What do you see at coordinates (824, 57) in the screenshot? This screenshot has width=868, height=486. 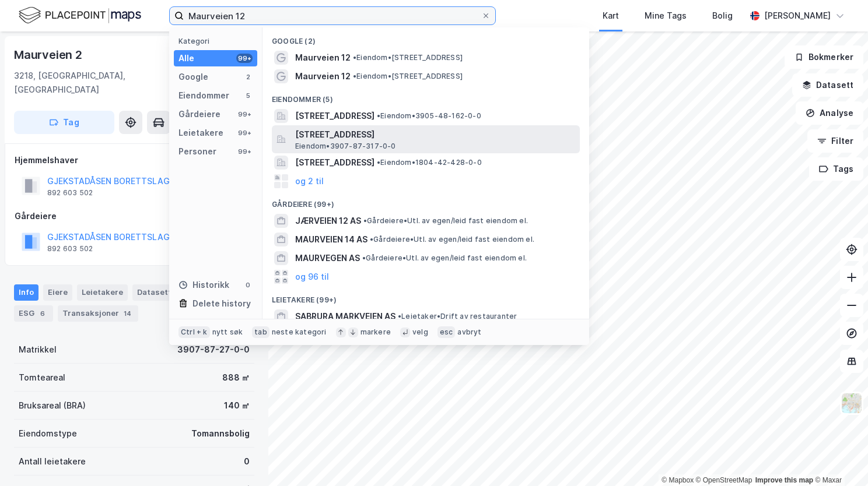 I see `button: Bokmerker` at bounding box center [824, 57].